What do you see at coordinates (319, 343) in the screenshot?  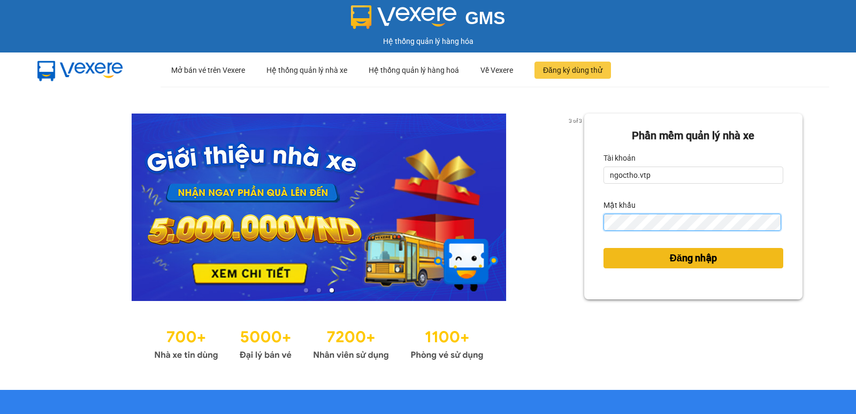 I see `img: Statistics.png` at bounding box center [319, 343].